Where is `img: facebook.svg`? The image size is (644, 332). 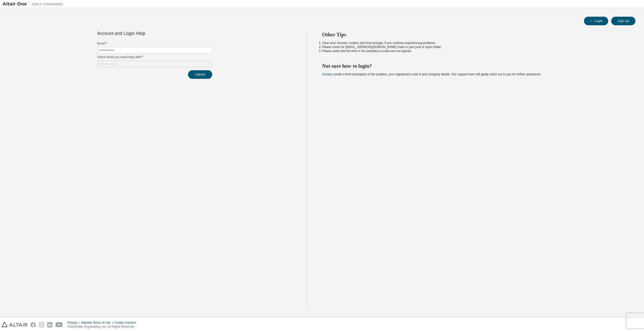
img: facebook.svg is located at coordinates (33, 325).